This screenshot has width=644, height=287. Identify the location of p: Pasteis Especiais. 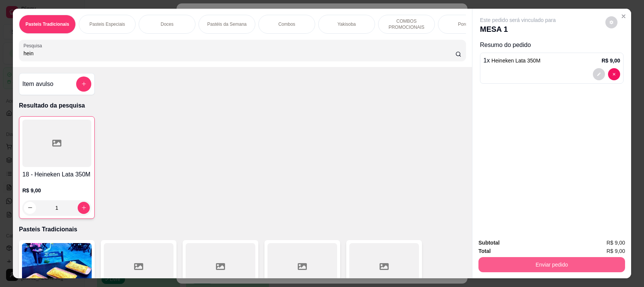
(107, 25).